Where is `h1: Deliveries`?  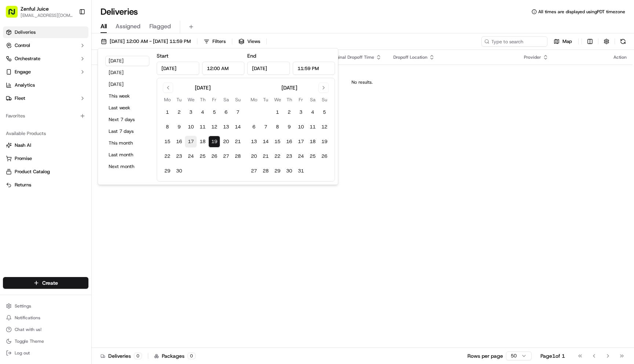 h1: Deliveries is located at coordinates (119, 12).